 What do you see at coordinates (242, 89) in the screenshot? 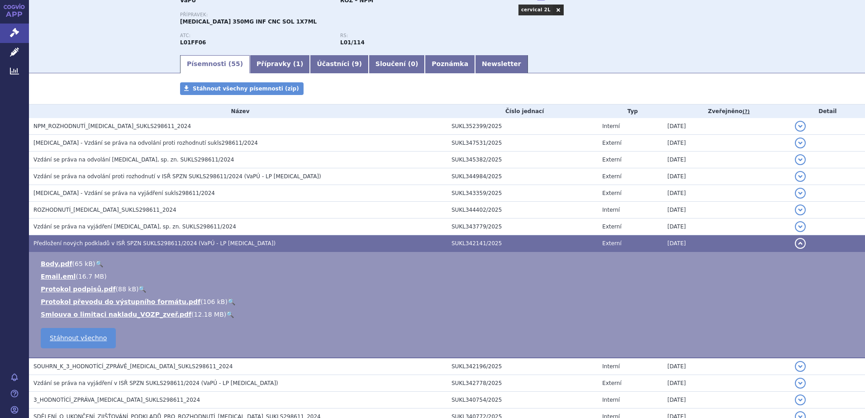
I see `a: Stáhnout všechny písemnosti (zip)` at bounding box center [242, 89].